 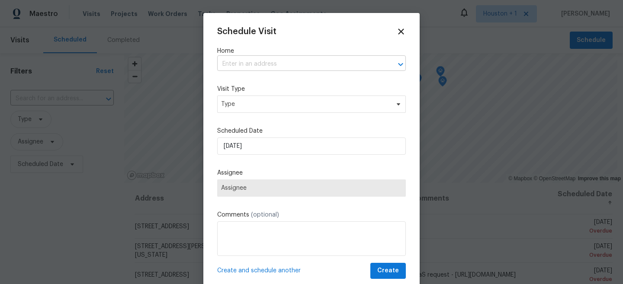 I want to click on span: Assignee, so click(x=311, y=188).